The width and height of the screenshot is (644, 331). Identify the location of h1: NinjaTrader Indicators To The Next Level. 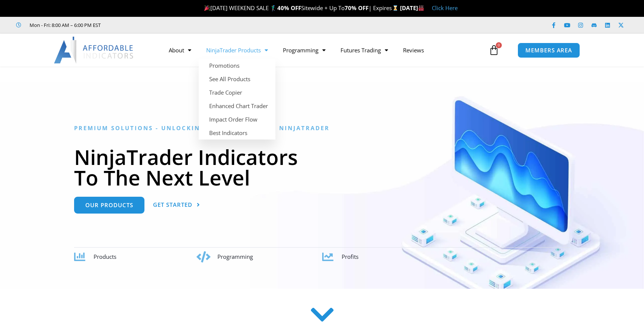
(322, 167).